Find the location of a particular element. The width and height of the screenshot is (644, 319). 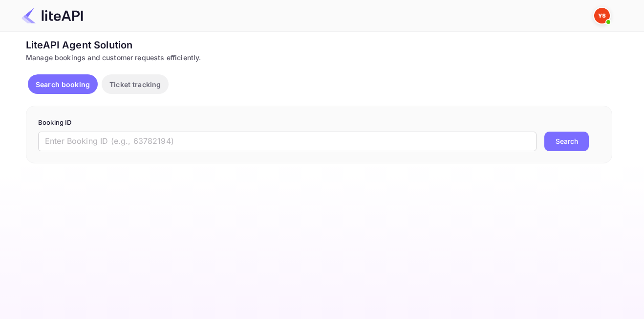

p: Search booking is located at coordinates (63, 85).